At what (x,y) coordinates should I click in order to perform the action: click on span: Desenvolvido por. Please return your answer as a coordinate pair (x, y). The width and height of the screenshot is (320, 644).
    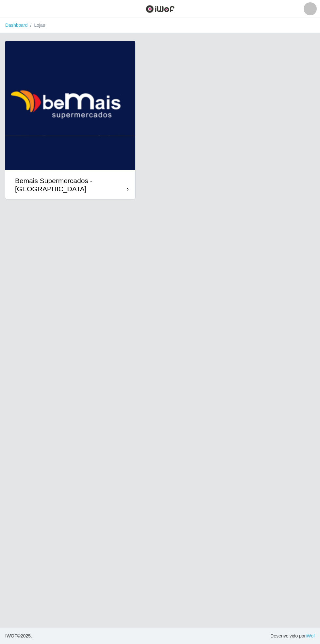
    Looking at the image, I should click on (292, 636).